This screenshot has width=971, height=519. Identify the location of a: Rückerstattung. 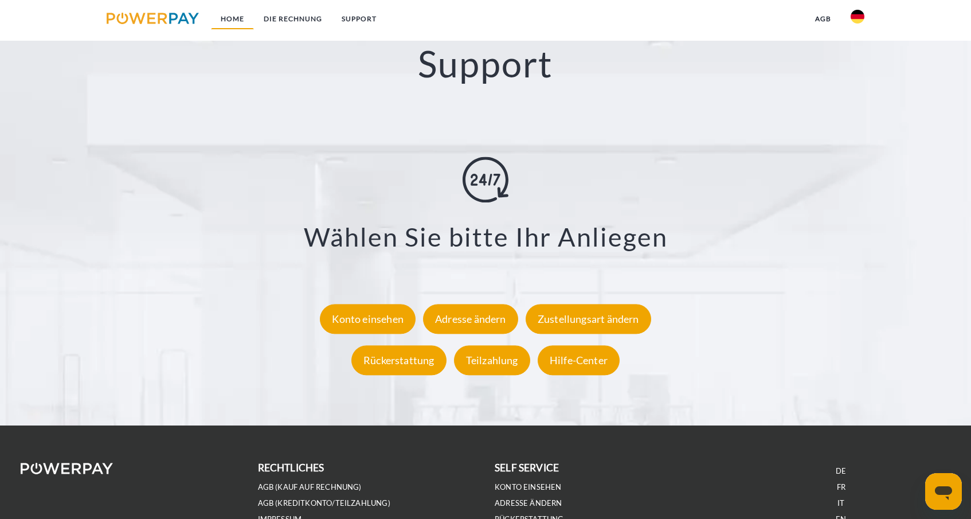
(399, 360).